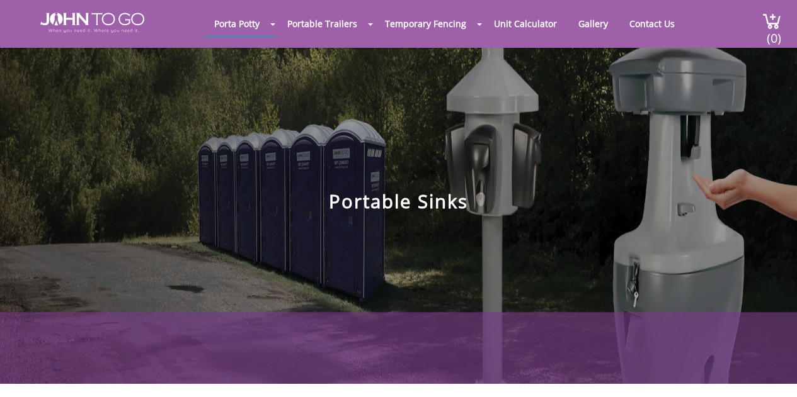  What do you see at coordinates (92, 23) in the screenshot?
I see `img: JOHN to go` at bounding box center [92, 23].